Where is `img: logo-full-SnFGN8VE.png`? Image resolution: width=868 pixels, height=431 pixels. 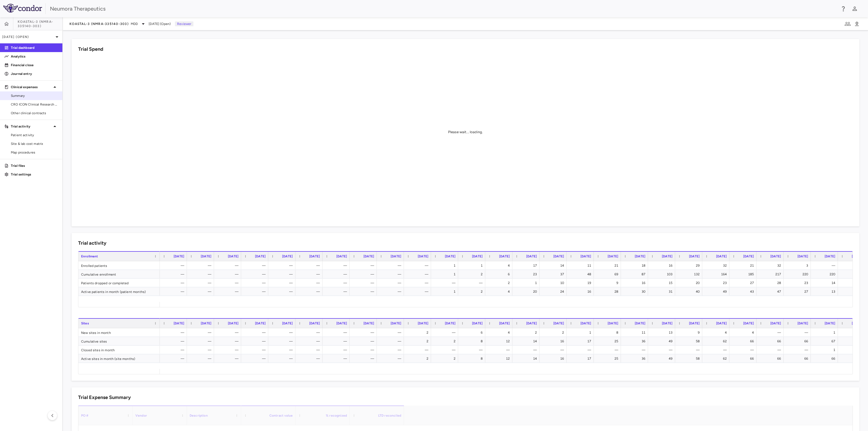 img: logo-full-SnFGN8VE.png is located at coordinates (23, 8).